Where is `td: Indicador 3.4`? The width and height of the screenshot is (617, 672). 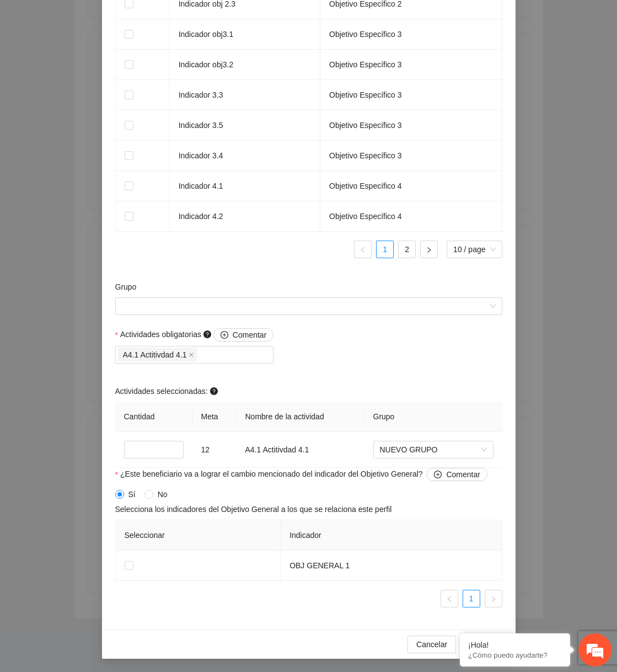 td: Indicador 3.4 is located at coordinates (245, 155).